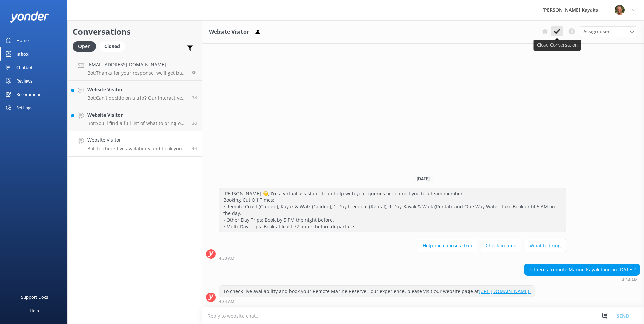  What do you see at coordinates (29, 17) in the screenshot?
I see `img: yonder-white-logo.png` at bounding box center [29, 17].